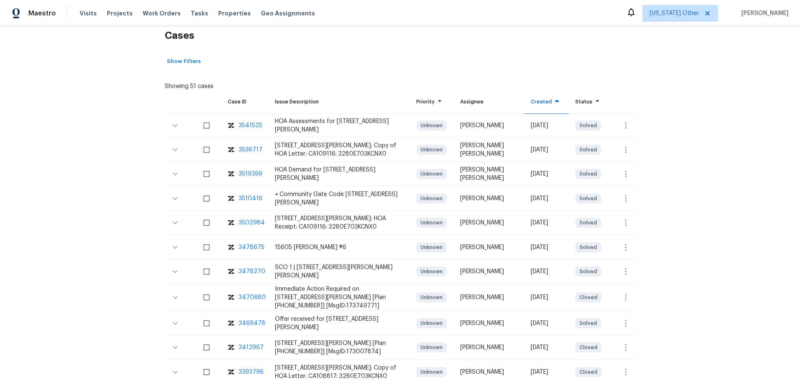 Image resolution: width=801 pixels, height=380 pixels. I want to click on div: 3510416, so click(250, 198).